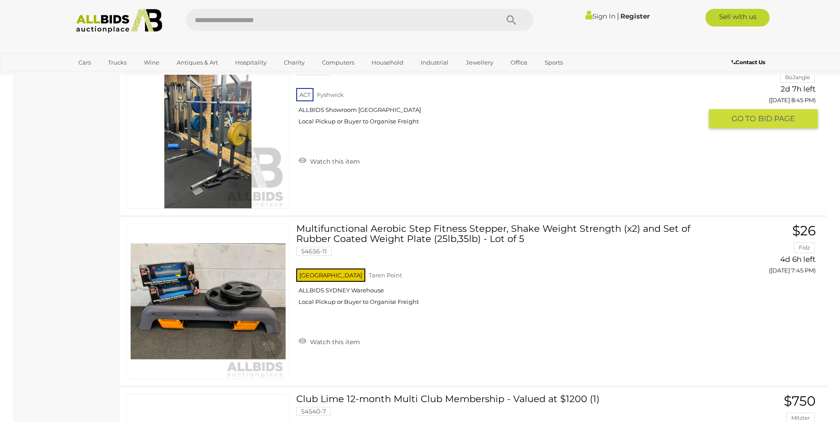 This screenshot has height=422, width=840. What do you see at coordinates (745, 119) in the screenshot?
I see `span: GO TO` at bounding box center [745, 119].